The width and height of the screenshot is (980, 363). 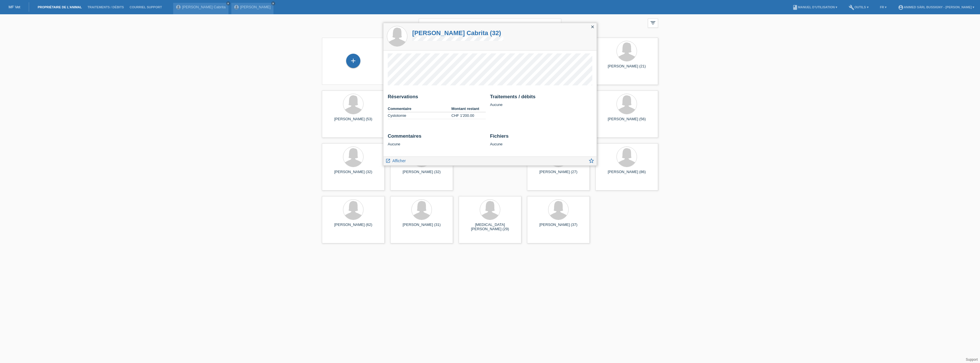 I want to click on a: FR ▾, so click(x=884, y=8).